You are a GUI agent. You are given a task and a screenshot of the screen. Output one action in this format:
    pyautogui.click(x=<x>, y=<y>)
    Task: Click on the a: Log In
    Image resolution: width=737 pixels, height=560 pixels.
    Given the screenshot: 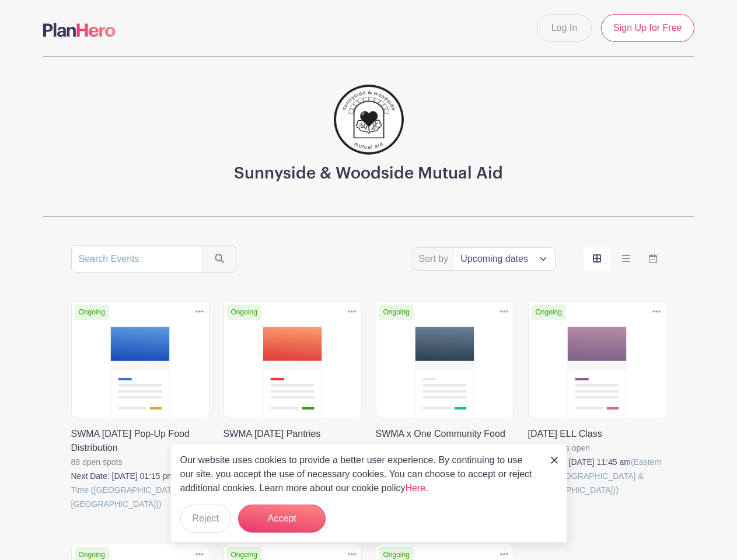 What is the action you would take?
    pyautogui.click(x=564, y=28)
    